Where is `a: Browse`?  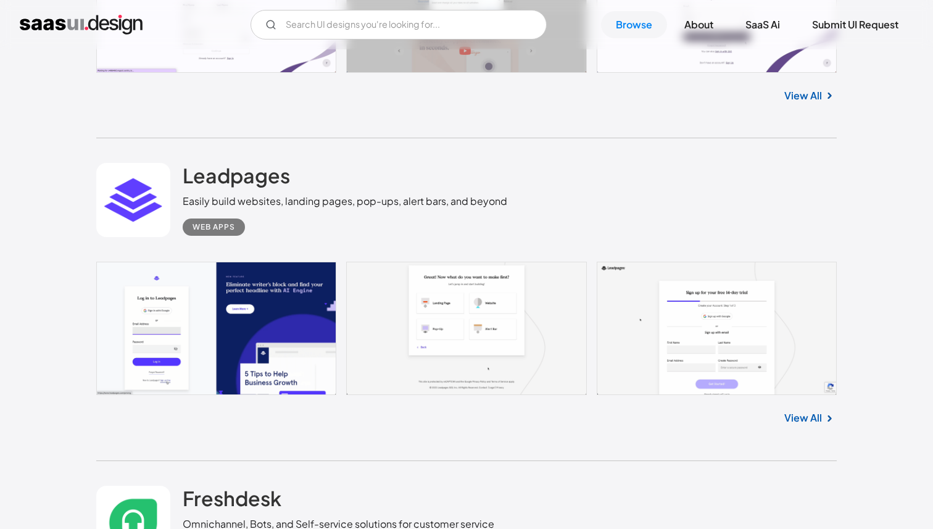 a: Browse is located at coordinates (634, 25).